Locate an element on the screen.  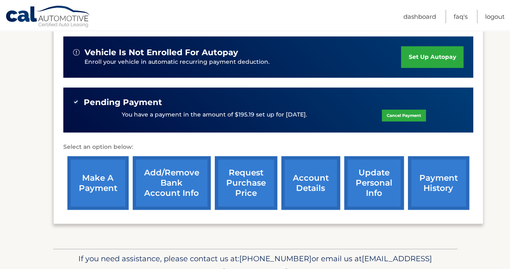
a: FAQ's is located at coordinates (461, 16).